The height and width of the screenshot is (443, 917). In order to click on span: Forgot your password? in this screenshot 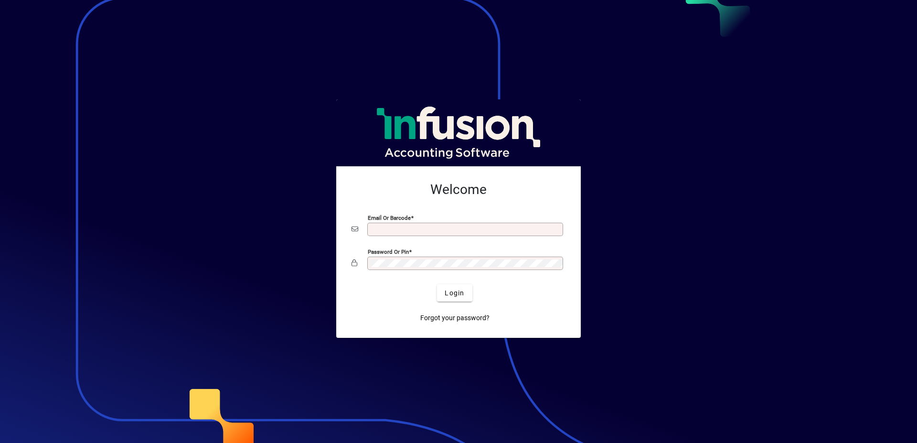, I will do `click(455, 318)`.